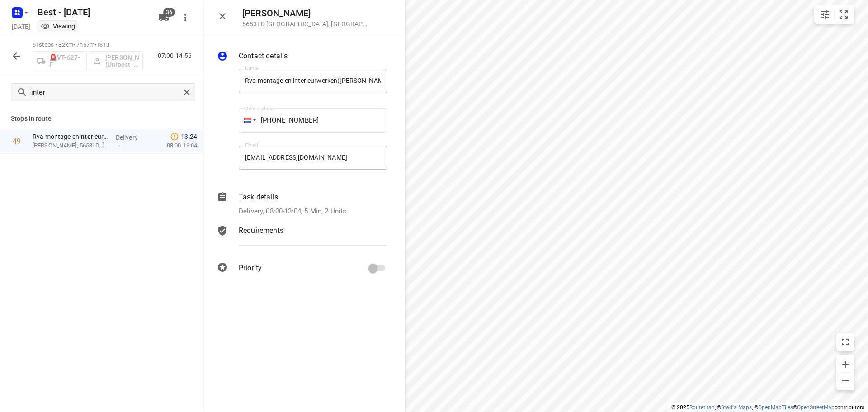  I want to click on p: Task details, so click(258, 197).